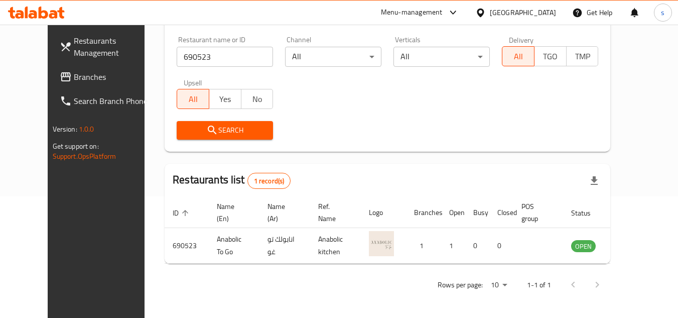 Image resolution: width=678 pixels, height=318 pixels. What do you see at coordinates (231, 180) in the screenshot?
I see `h2: Restaurants list` at bounding box center [231, 180].